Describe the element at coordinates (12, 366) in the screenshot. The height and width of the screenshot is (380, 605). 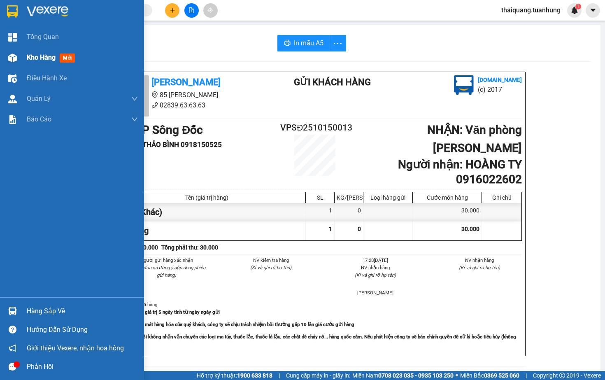
I see `span: message` at that location.